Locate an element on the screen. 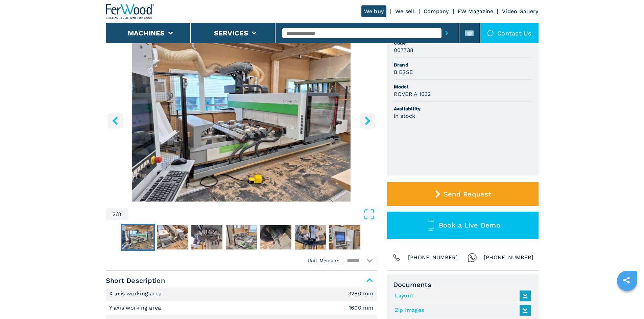  button: Machines is located at coordinates (146, 33).